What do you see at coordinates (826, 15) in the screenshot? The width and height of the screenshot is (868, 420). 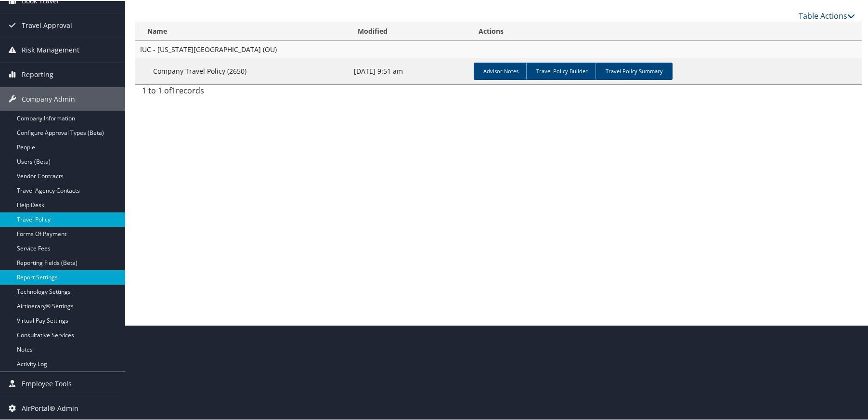 I see `a: Table Actions` at bounding box center [826, 15].